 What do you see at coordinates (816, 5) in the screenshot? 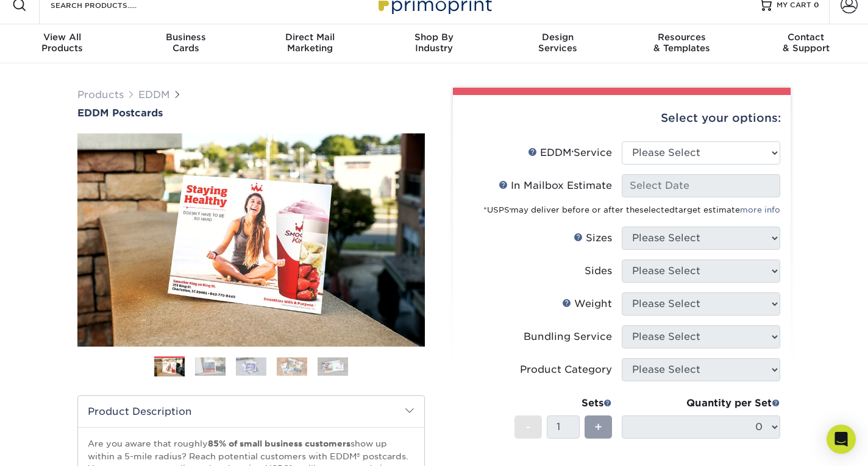
I see `span: 0` at bounding box center [816, 5].